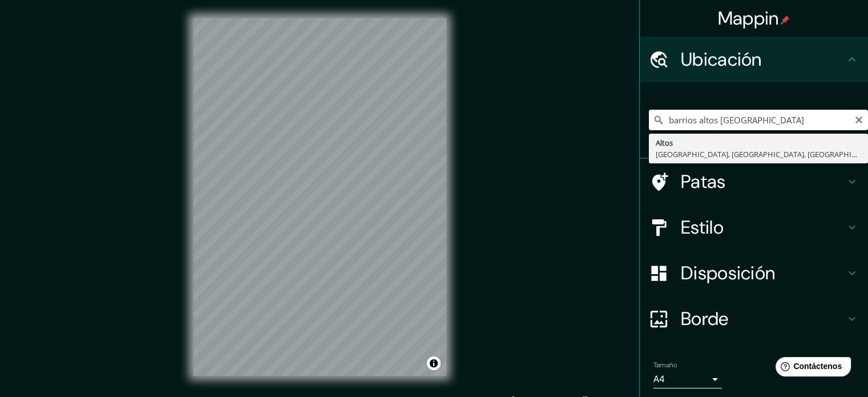  I want to click on font: Mappin, so click(748, 18).